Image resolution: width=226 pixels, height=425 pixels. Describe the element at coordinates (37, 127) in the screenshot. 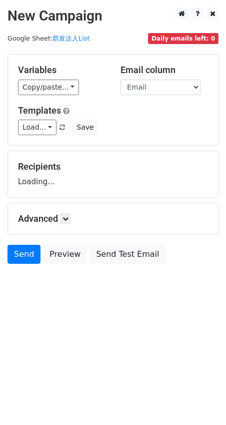

I see `a: Load...` at that location.